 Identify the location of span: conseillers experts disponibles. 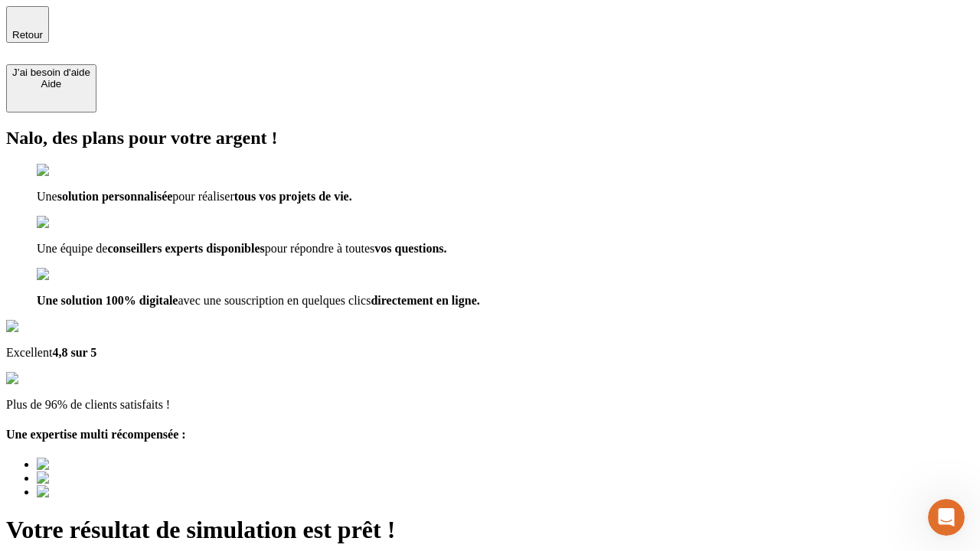
(185, 248).